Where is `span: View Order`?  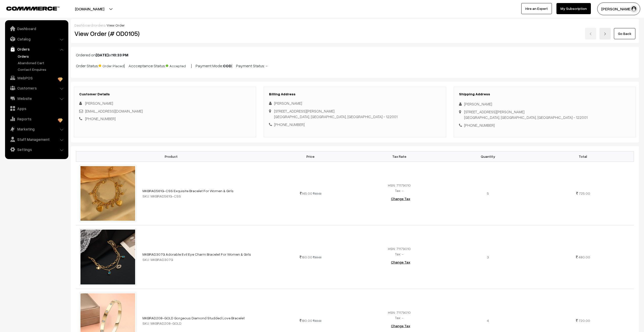
span: View Order is located at coordinates (115, 25).